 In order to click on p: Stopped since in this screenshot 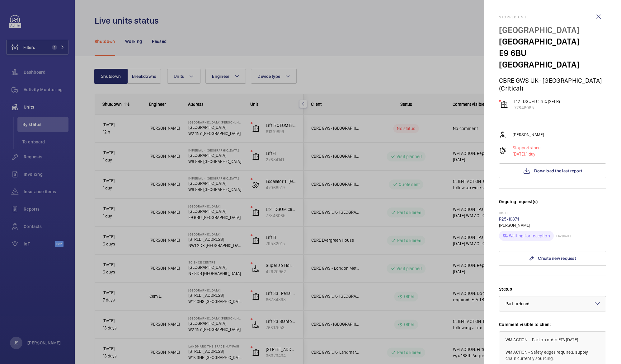, I will do `click(526, 148)`.